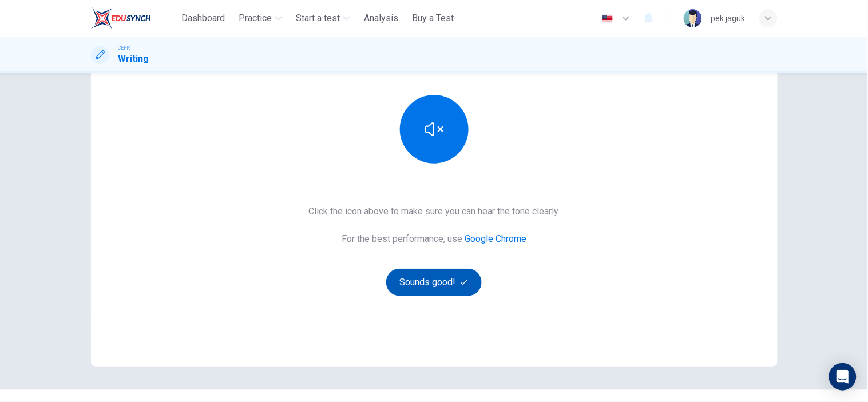 The image size is (868, 402). What do you see at coordinates (203, 18) in the screenshot?
I see `button: Dashboard` at bounding box center [203, 18].